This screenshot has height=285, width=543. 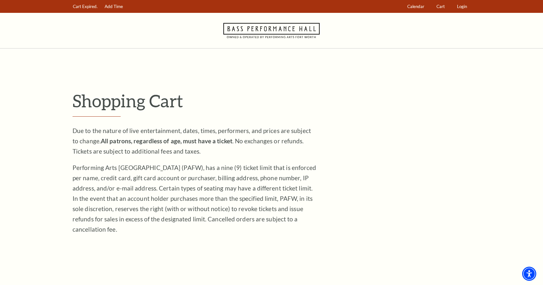 I want to click on span: Login, so click(x=462, y=6).